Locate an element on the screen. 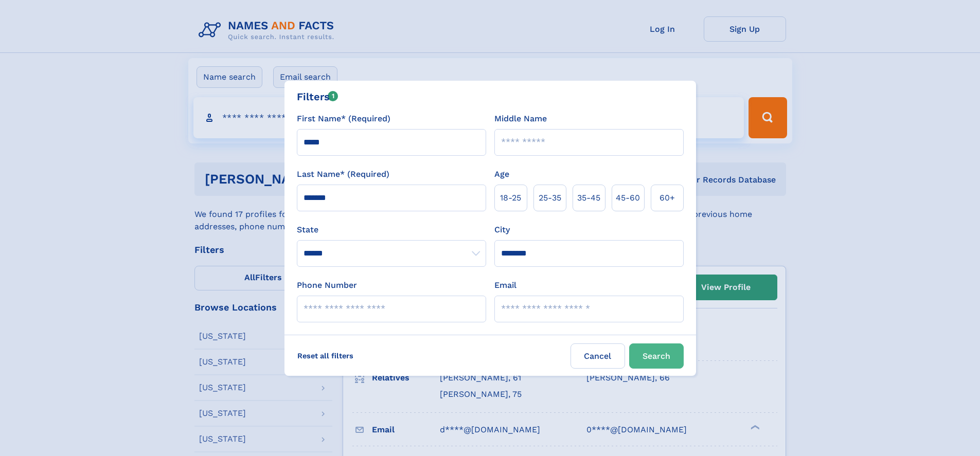 This screenshot has width=980, height=456. button: Search is located at coordinates (657, 355).